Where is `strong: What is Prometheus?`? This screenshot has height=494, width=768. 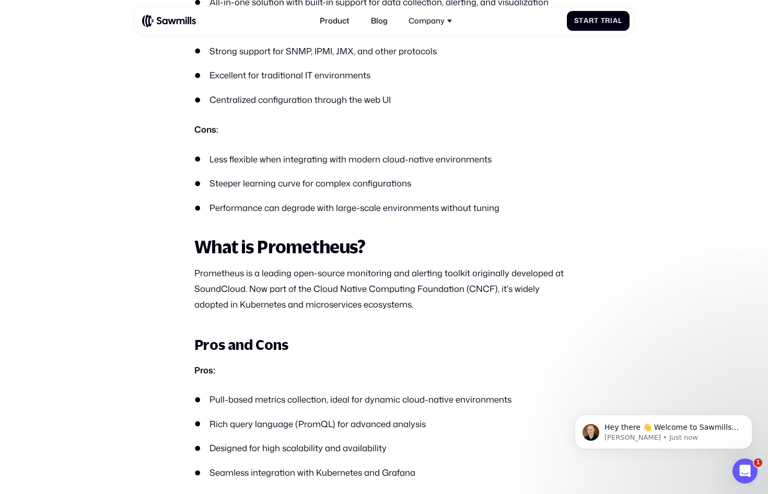
strong: What is Prometheus? is located at coordinates (279, 246).